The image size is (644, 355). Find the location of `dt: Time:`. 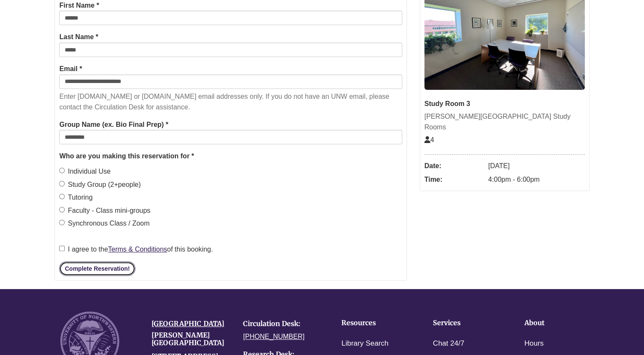

dt: Time: is located at coordinates (454, 180).